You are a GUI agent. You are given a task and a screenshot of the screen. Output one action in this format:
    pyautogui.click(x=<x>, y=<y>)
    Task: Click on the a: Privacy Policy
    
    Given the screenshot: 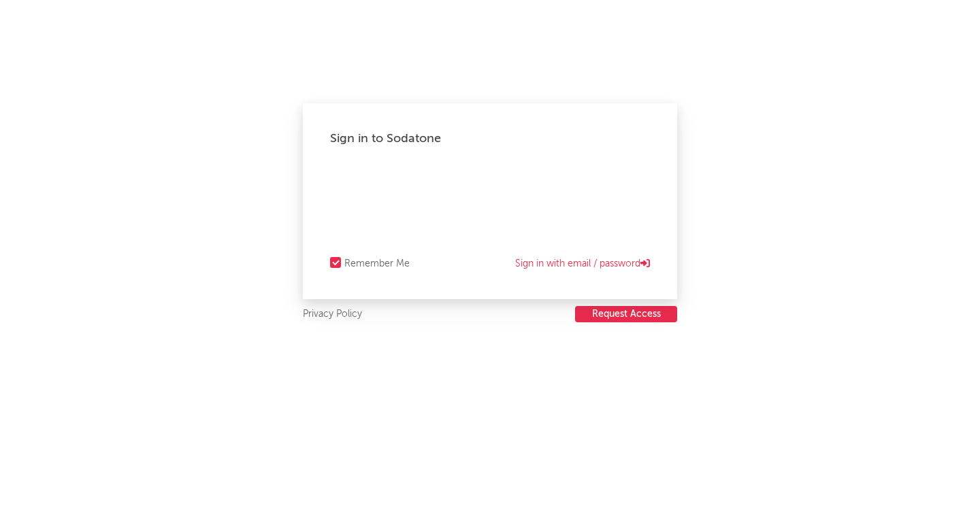 What is the action you would take?
    pyautogui.click(x=332, y=314)
    